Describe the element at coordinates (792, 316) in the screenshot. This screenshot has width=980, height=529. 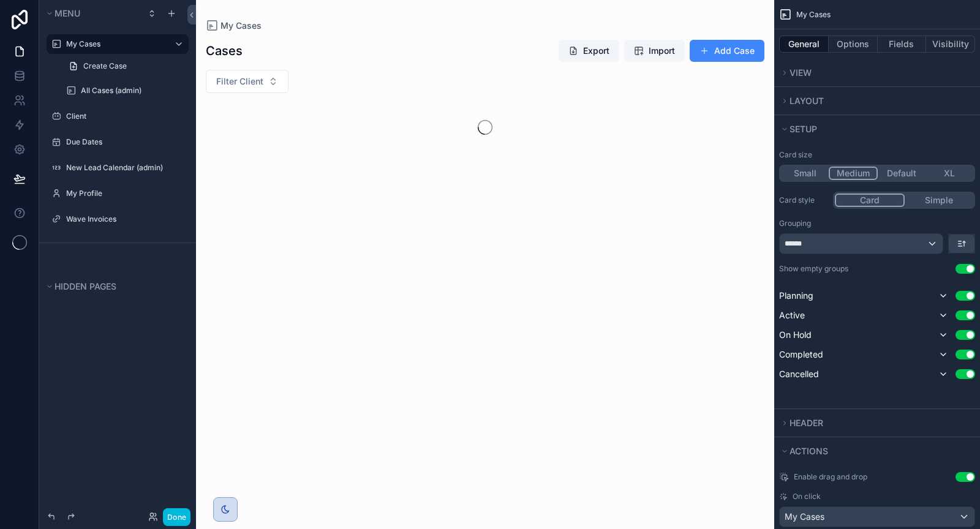
I see `span: Active` at that location.